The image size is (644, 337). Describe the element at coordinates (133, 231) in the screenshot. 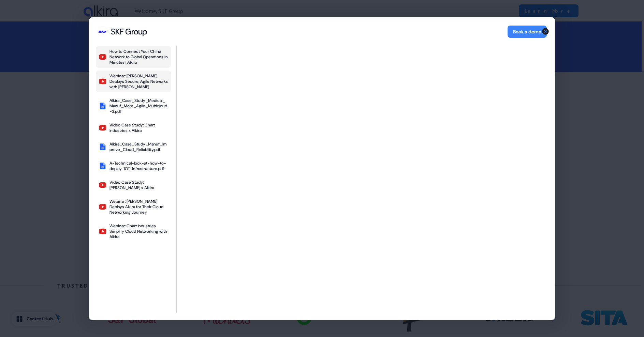

I see `button: Webinar: Chart Industries Simplify Cloud Networking with Alkira` at that location.